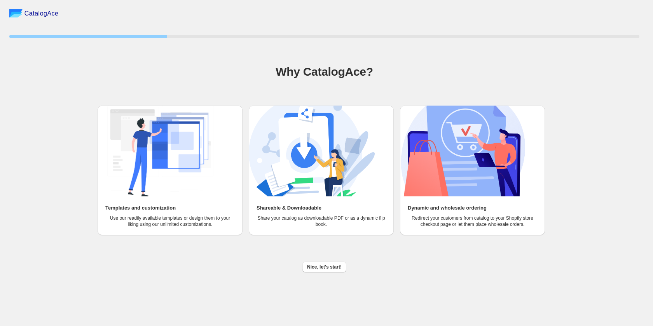 The height and width of the screenshot is (326, 653). What do you see at coordinates (447, 208) in the screenshot?
I see `h2: Dynamic and wholesale ordering` at bounding box center [447, 208].